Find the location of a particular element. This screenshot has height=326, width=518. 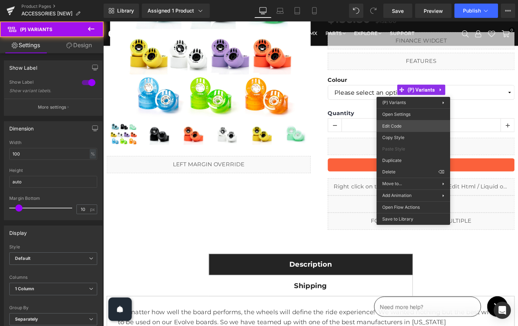

b: 1 Column is located at coordinates (24, 288).